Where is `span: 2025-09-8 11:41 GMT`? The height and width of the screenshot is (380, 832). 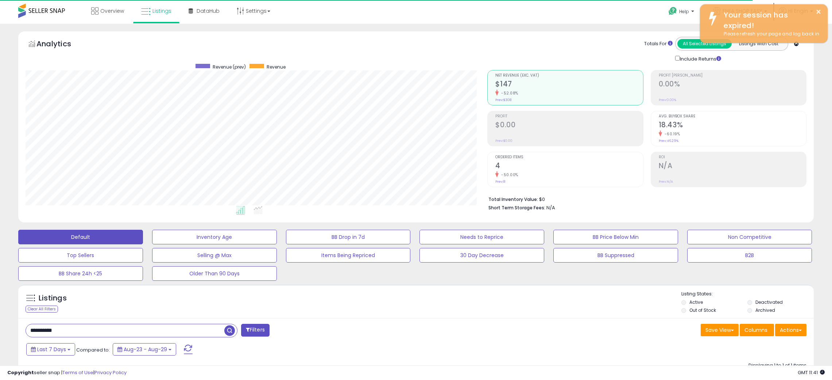 span: 2025-09-8 11:41 GMT is located at coordinates (811, 373).